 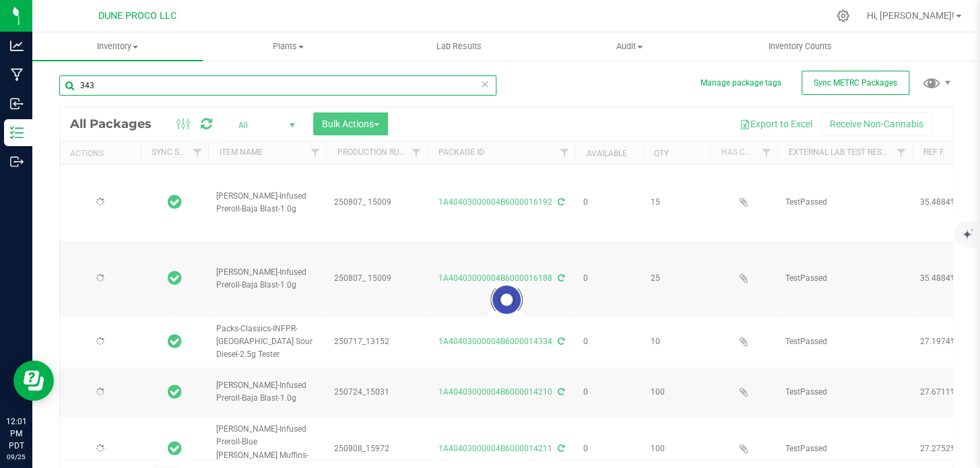 What do you see at coordinates (741, 83) in the screenshot?
I see `button: Manage package tags` at bounding box center [741, 83].